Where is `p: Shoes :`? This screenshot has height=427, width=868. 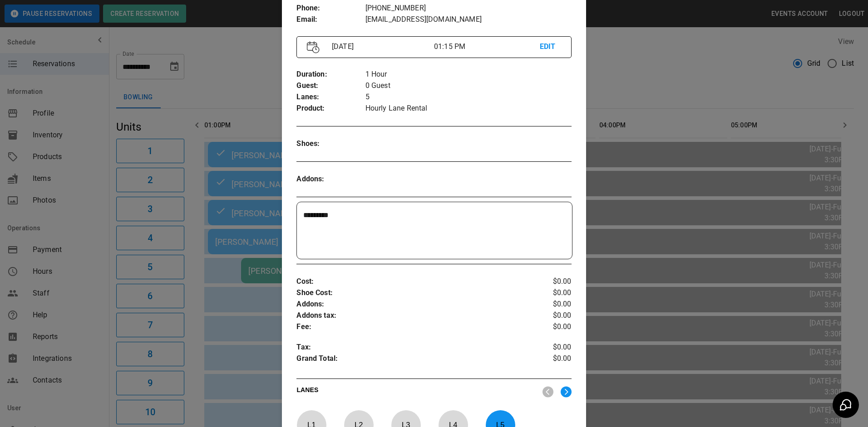
p: Shoes : is located at coordinates (330, 144).